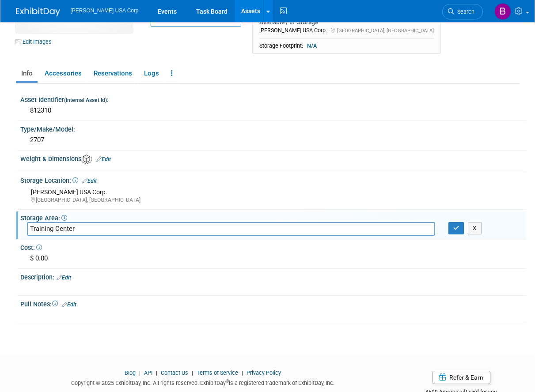 This screenshot has width=535, height=392. Describe the element at coordinates (264, 373) in the screenshot. I see `a: Privacy Policy` at that location.